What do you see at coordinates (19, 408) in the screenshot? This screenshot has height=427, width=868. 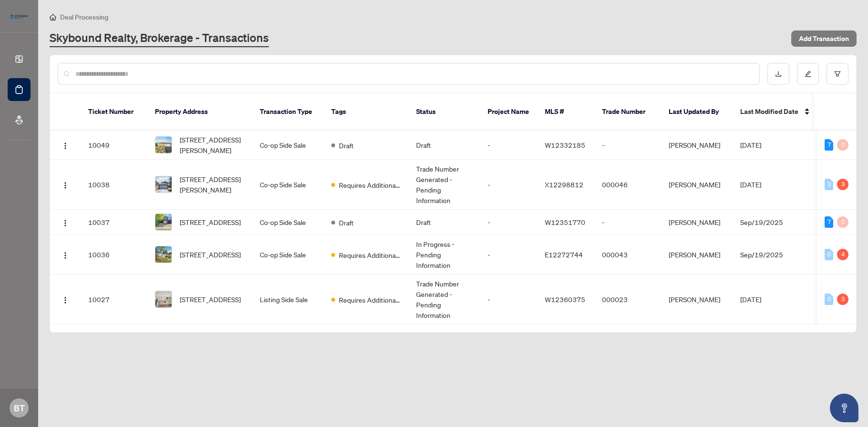 I see `span: BT` at bounding box center [19, 408].